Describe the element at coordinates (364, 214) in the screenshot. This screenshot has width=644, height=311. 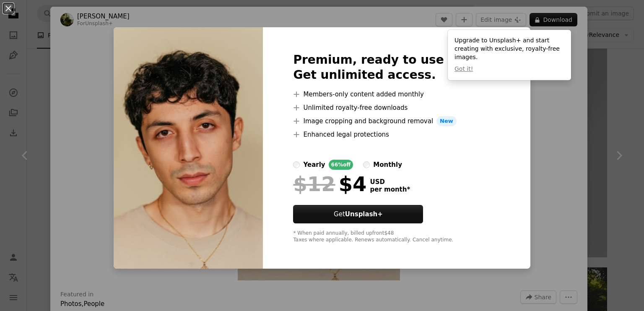
I see `strong: Unsplash+` at that location.